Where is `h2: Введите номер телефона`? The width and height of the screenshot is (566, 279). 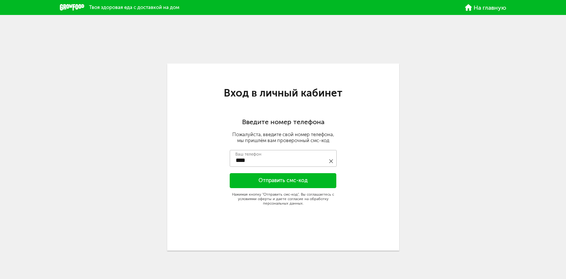
h2: Введите номер телефона is located at coordinates (283, 122).